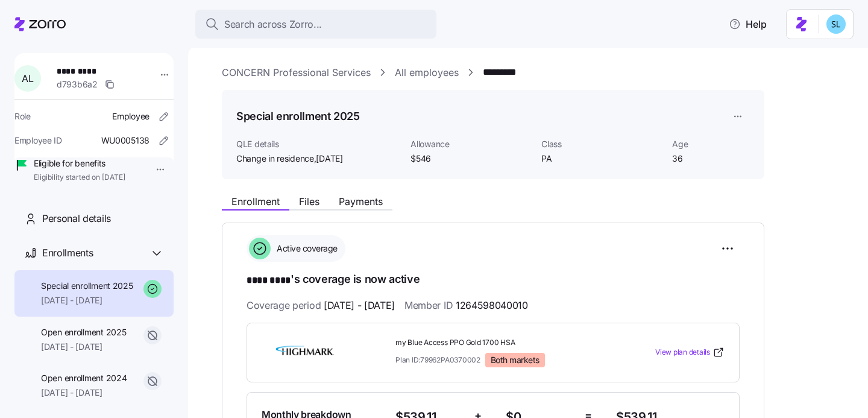  I want to click on span: Help, so click(747, 24).